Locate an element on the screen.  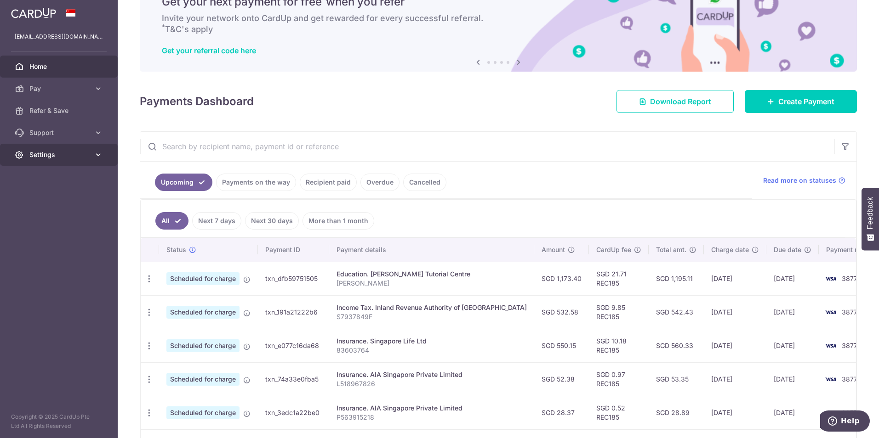
th: Payment details is located at coordinates (431, 250).